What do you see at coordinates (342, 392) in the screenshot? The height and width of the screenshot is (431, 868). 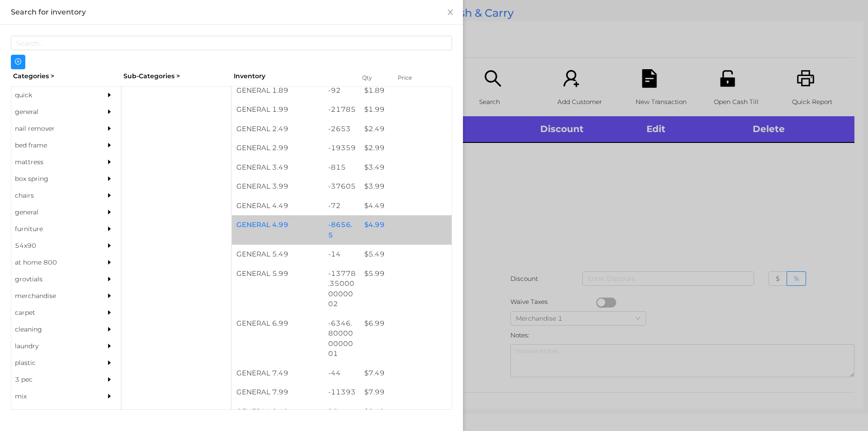 I see `div: -11393` at bounding box center [342, 392].